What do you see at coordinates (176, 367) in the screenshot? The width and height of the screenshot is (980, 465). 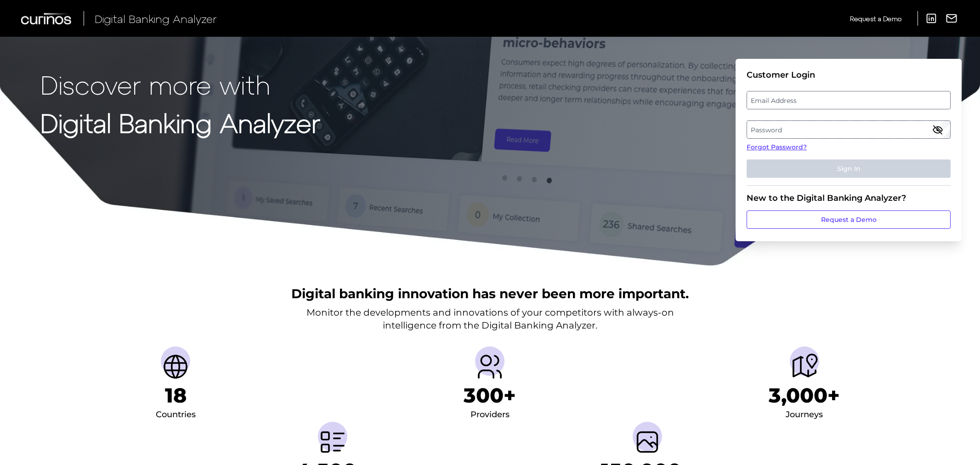 I see `img: Countries` at bounding box center [176, 367].